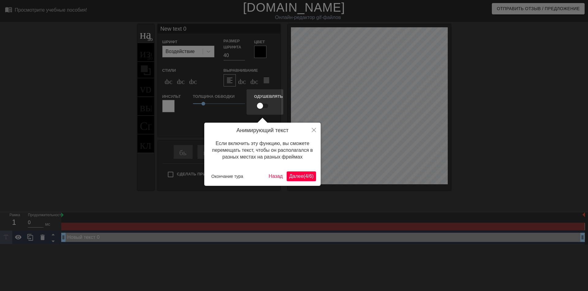 The height and width of the screenshot is (291, 588). Describe the element at coordinates (310, 176) in the screenshot. I see `ya-tr-span: 6` at that location.